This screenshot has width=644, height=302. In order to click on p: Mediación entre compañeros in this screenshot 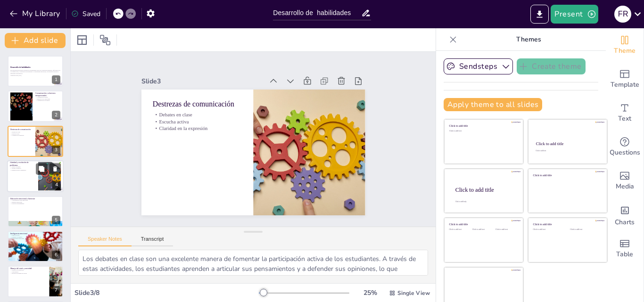, I will do `click(23, 170)`.